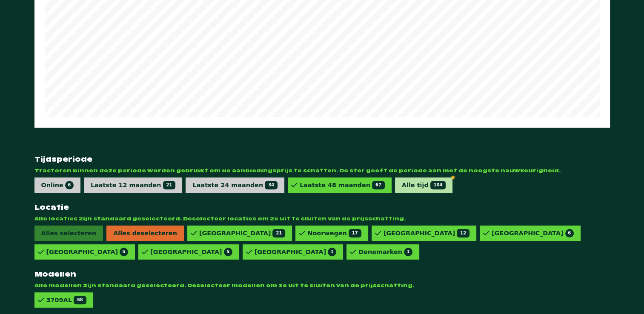 This screenshot has width=644, height=314. I want to click on span: Alle modellen zijn standaard geselecteerd. Deselecteer modellen om ze uit te sluiten van de prijs..., so click(322, 286).